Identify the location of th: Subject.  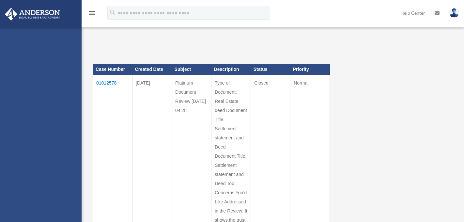
(191, 69).